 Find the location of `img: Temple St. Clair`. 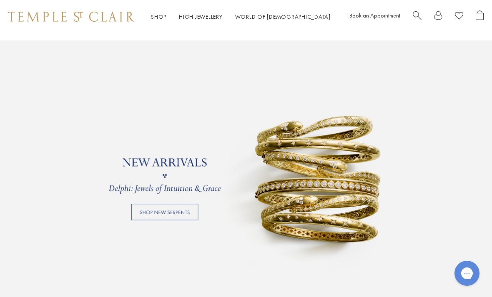

img: Temple St. Clair is located at coordinates (71, 17).